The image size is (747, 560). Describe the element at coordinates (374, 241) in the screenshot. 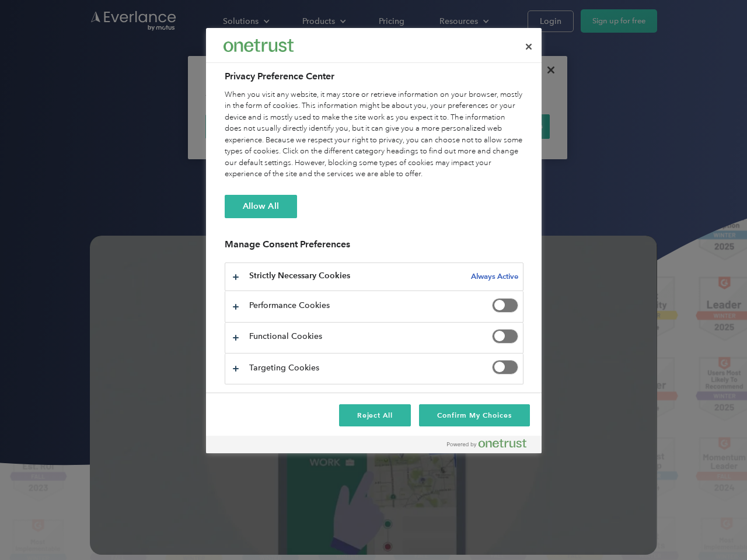

I see `div: Preference center` at that location.